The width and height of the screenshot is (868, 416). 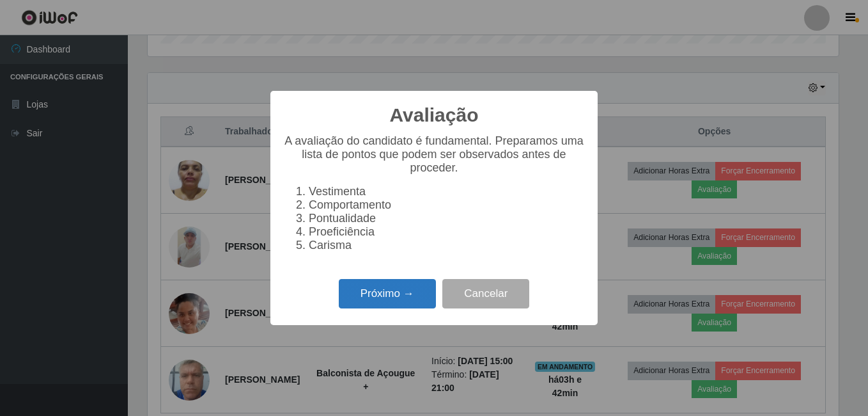 I want to click on li: Comportamento, so click(x=447, y=204).